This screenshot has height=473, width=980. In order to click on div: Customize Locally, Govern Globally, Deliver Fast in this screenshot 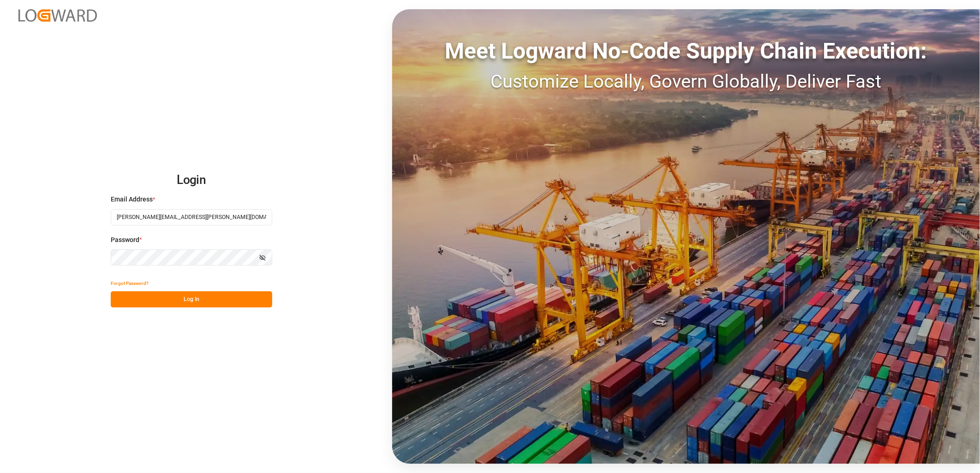, I will do `click(686, 81)`.